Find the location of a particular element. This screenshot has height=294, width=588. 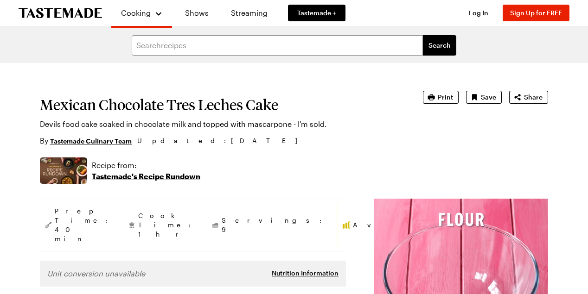

span: Share is located at coordinates (533, 97).